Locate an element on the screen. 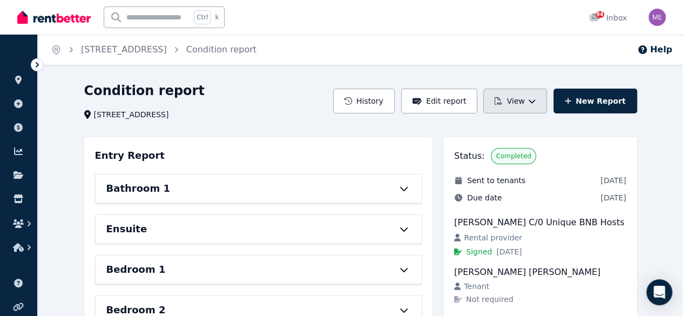 The image size is (683, 316). a: New Report is located at coordinates (595, 101).